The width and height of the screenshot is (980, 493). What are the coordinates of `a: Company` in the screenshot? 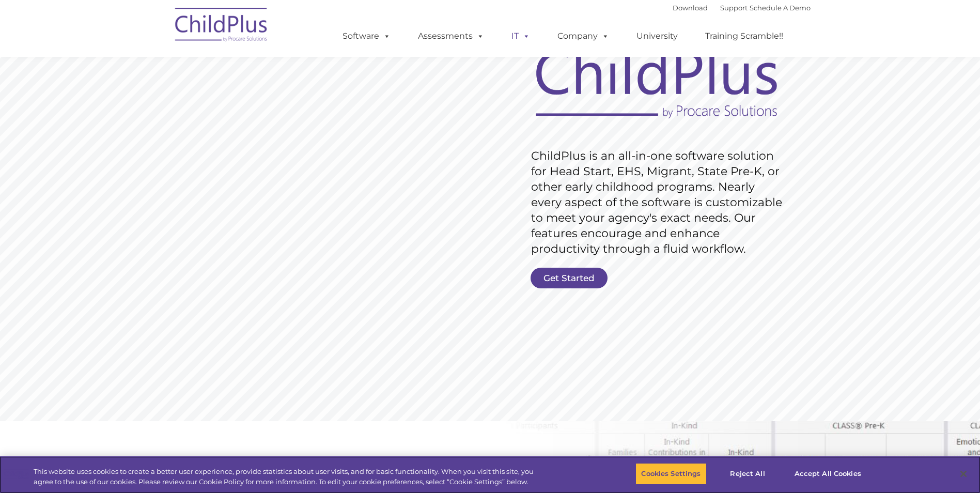 It's located at (583, 36).